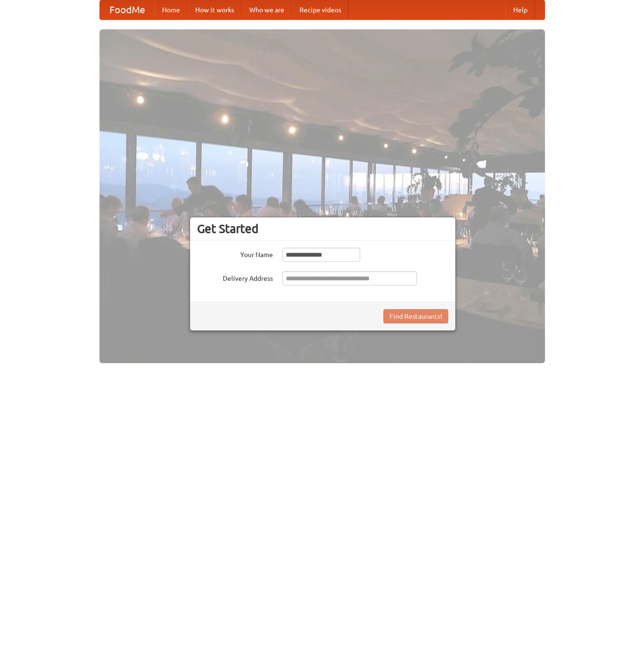 The height and width of the screenshot is (670, 644). Describe the element at coordinates (416, 316) in the screenshot. I see `button: Find Restaurants!` at that location.